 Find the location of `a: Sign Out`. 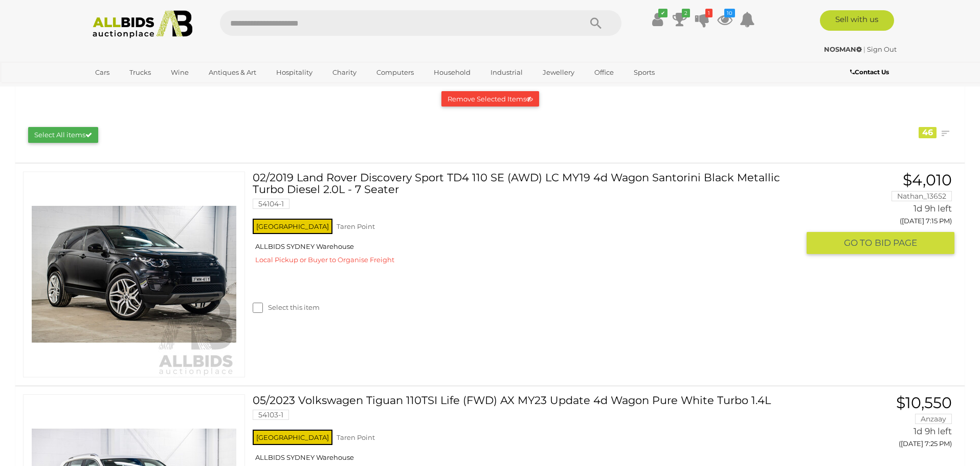

a: Sign Out is located at coordinates (881, 49).